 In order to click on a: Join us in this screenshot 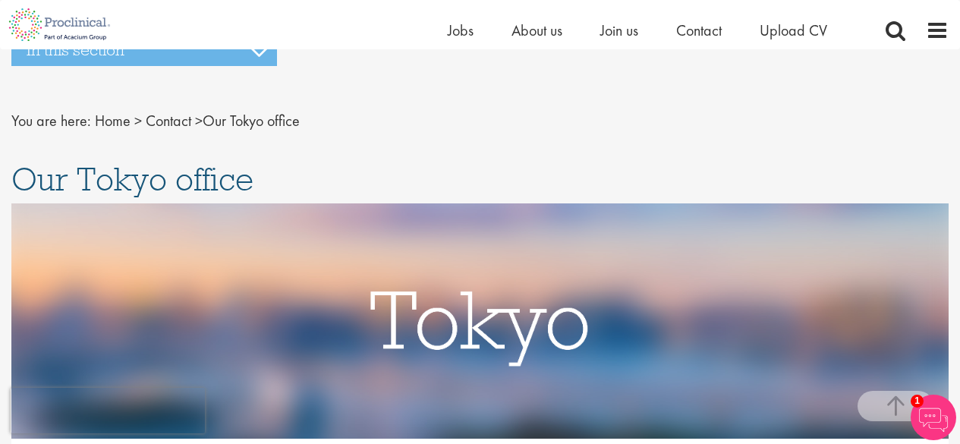, I will do `click(619, 30)`.